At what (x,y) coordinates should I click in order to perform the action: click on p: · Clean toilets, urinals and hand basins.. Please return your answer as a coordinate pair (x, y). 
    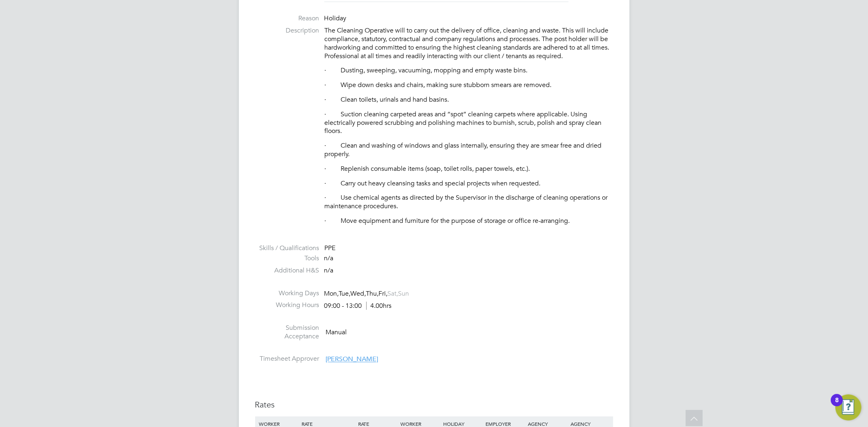
    Looking at the image, I should click on (469, 100).